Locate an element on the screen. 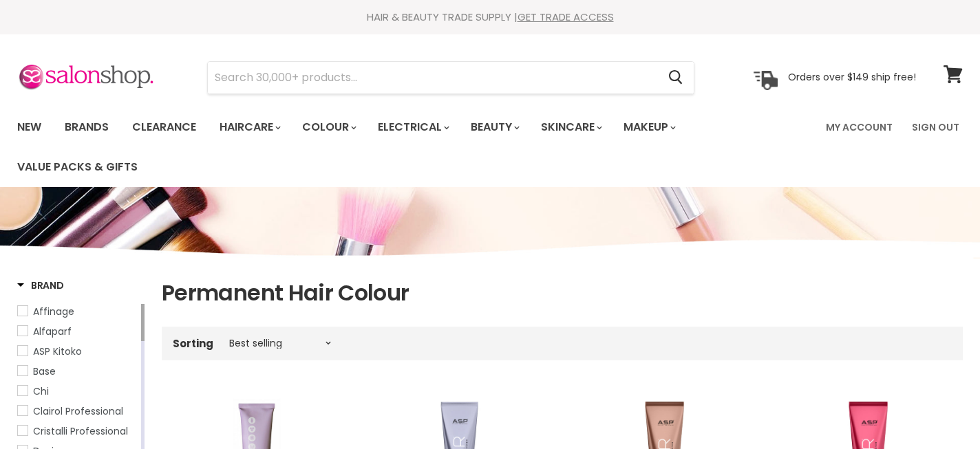 Image resolution: width=980 pixels, height=449 pixels. form: Product is located at coordinates (450, 78).